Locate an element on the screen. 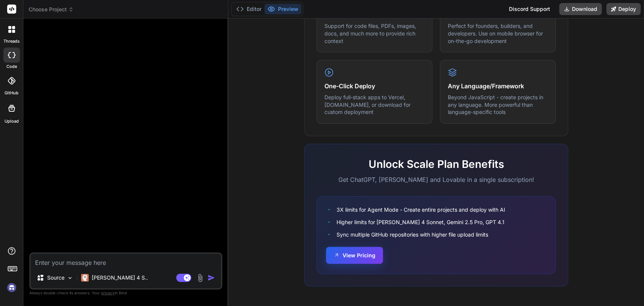 The width and height of the screenshot is (644, 306). img: Claude 4 Sonnet is located at coordinates (85, 278).